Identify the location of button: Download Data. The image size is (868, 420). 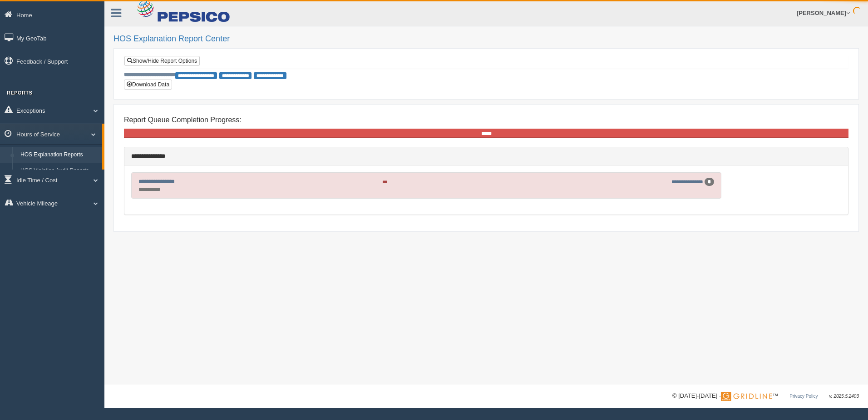
(148, 84).